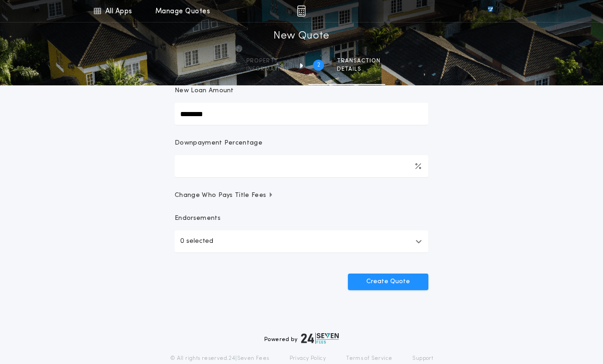 Image resolution: width=603 pixels, height=364 pixels. I want to click on div: Powered by, so click(302, 339).